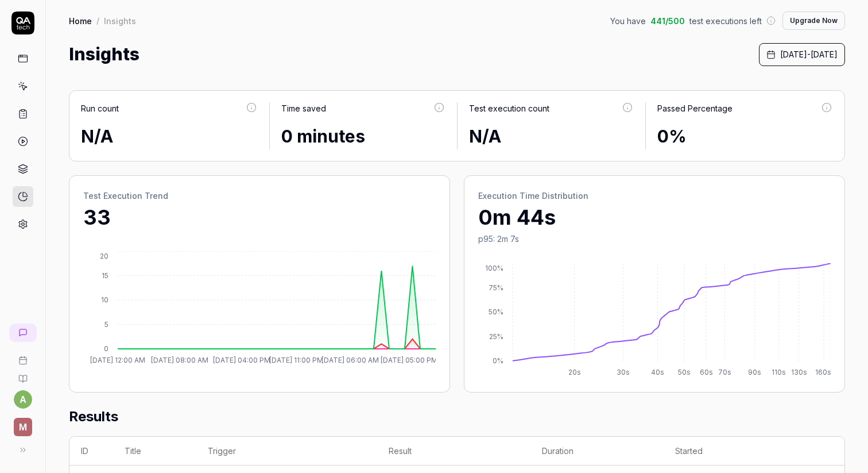 This screenshot has width=868, height=473. Describe the element at coordinates (104, 255) in the screenshot. I see `tspan: 20` at that location.